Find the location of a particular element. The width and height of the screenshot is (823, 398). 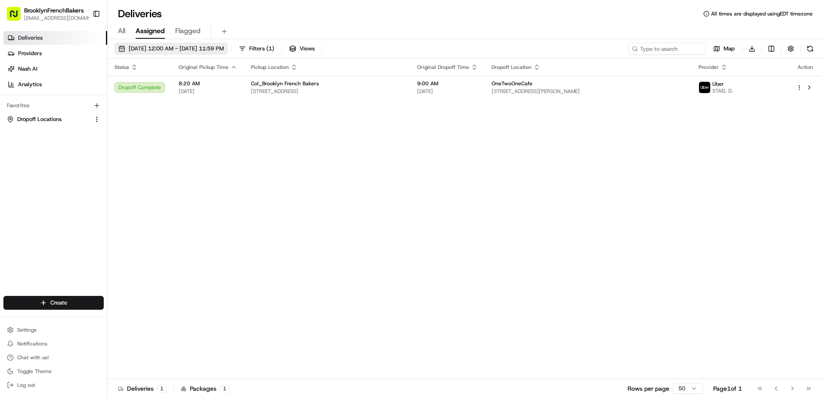

span: Pylon is located at coordinates (95, 217).